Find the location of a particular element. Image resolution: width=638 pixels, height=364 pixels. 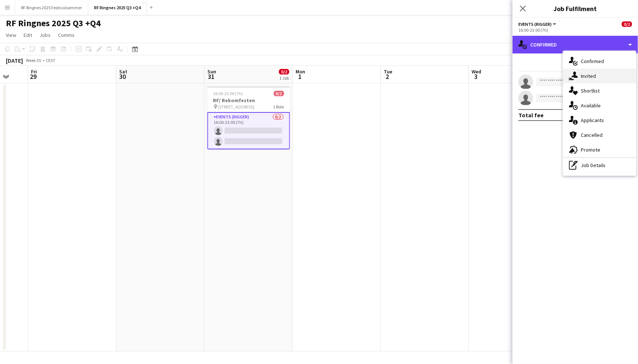

div: Promote is located at coordinates (599, 150).